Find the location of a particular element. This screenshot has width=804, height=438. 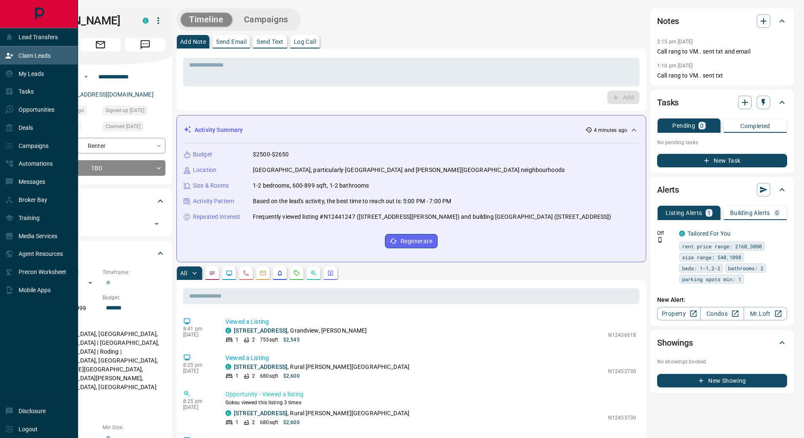

h2: Tasks is located at coordinates (668, 103).